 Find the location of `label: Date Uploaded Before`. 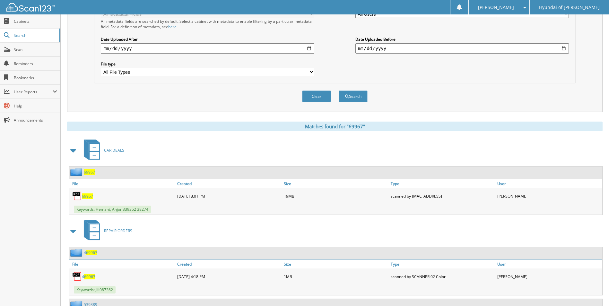

label: Date Uploaded Before is located at coordinates (462, 39).